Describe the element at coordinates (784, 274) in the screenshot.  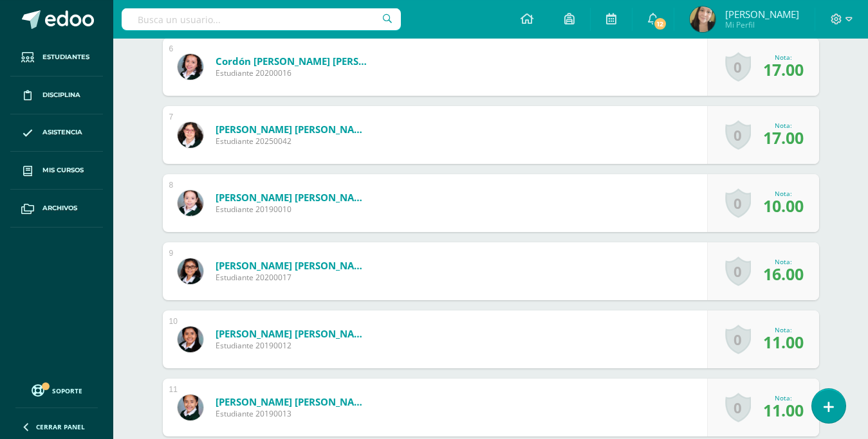
I see `span: 16.00` at that location.